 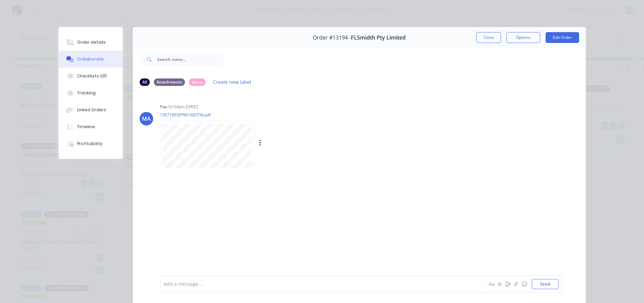 What do you see at coordinates (90, 110) in the screenshot?
I see `button: Linked Orders` at bounding box center [90, 110].